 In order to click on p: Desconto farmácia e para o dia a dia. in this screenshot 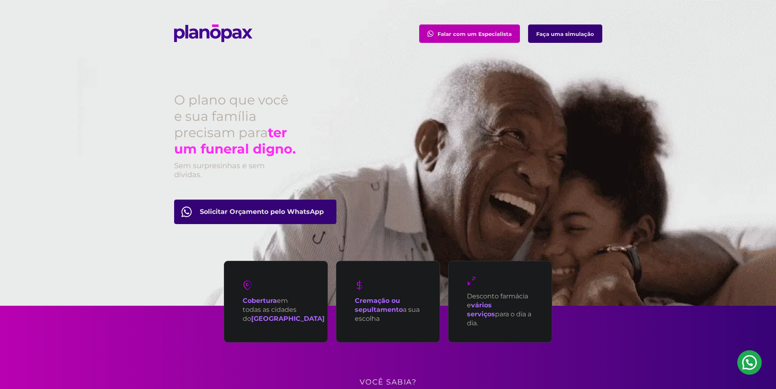, I will do `click(500, 310)`.